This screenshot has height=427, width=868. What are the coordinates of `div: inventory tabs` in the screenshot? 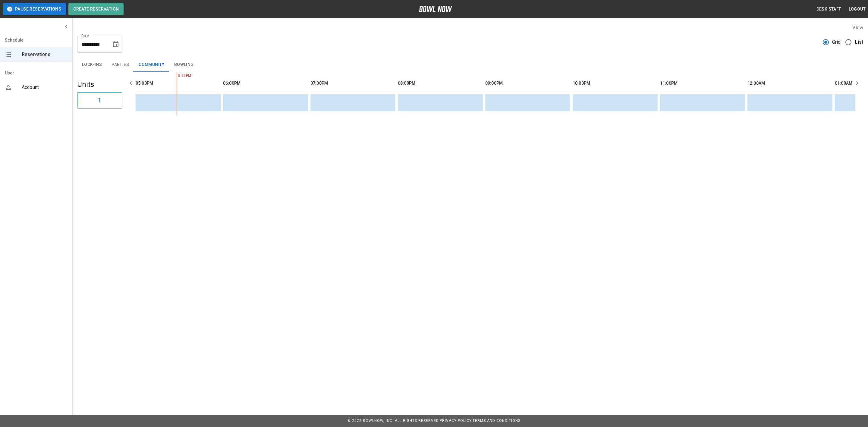 It's located at (470, 65).